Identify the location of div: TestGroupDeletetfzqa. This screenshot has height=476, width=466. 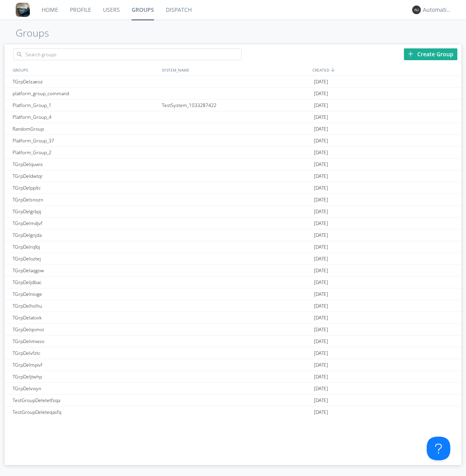
(86, 400).